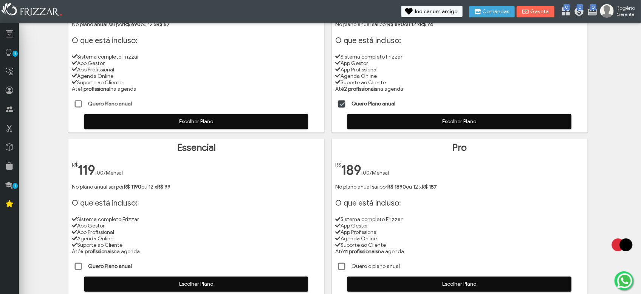 Image resolution: width=641 pixels, height=294 pixels. What do you see at coordinates (624, 281) in the screenshot?
I see `img: whatsapp.png` at bounding box center [624, 281].